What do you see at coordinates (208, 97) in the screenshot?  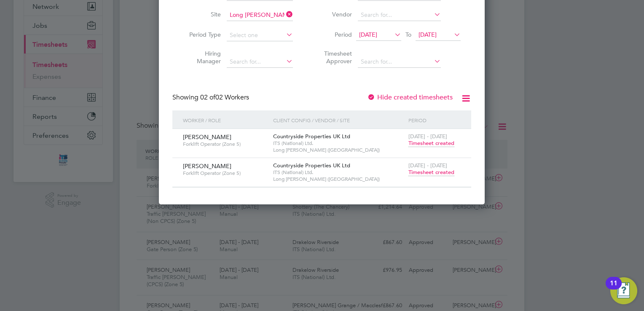 I see `span: 02 of` at bounding box center [208, 97].